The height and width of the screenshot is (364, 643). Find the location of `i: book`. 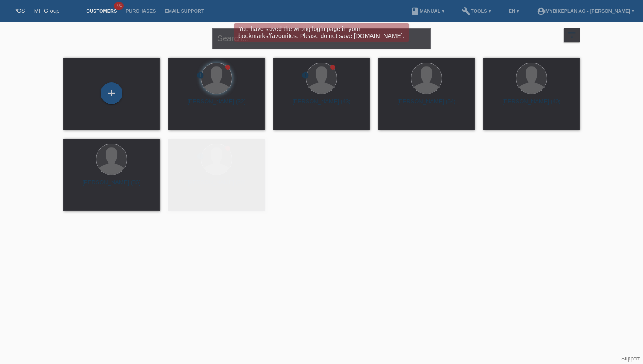

i: book is located at coordinates (416, 11).